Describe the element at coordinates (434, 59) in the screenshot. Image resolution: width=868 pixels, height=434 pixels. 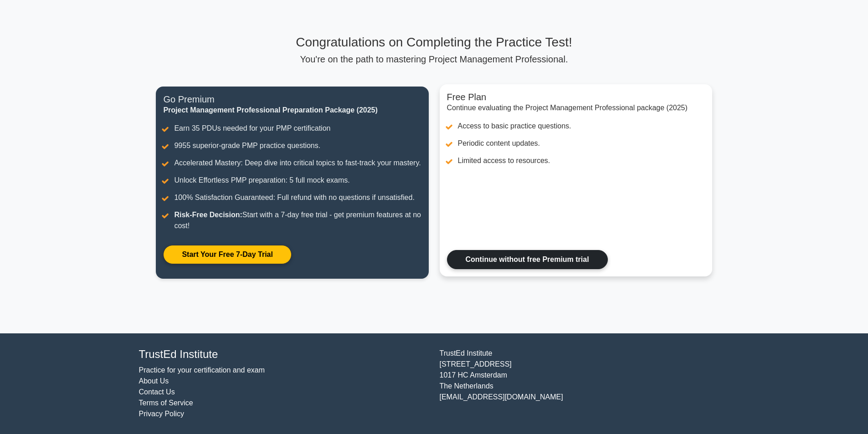
I see `p: You're on the path to mastering Project Management Professional.` at that location.